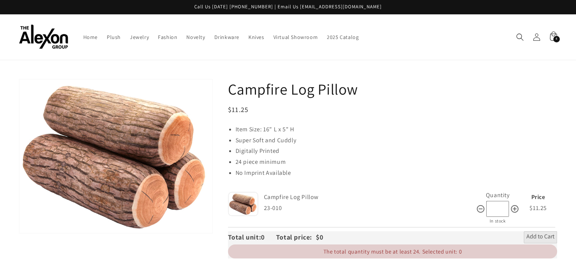 The image size is (576, 263). I want to click on div: Total unit: Total price:, so click(272, 237).